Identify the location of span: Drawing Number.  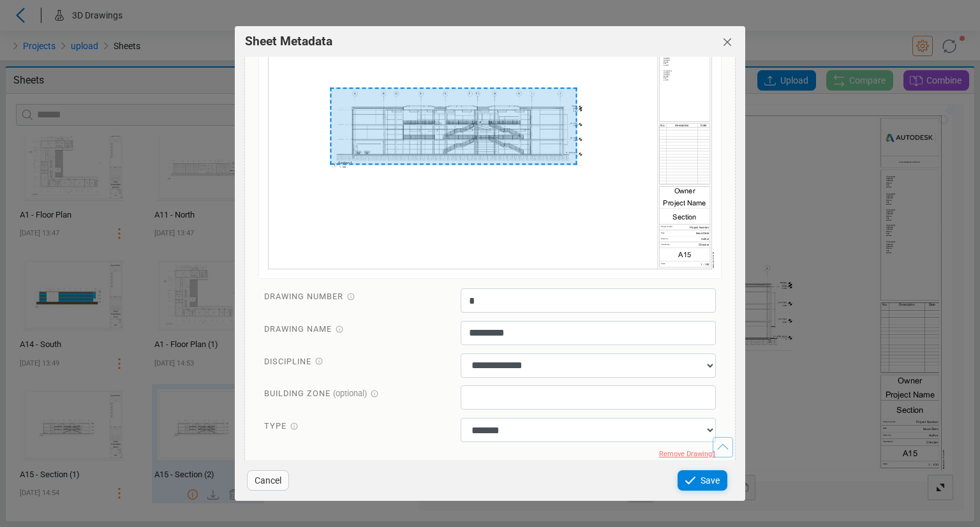
(304, 296).